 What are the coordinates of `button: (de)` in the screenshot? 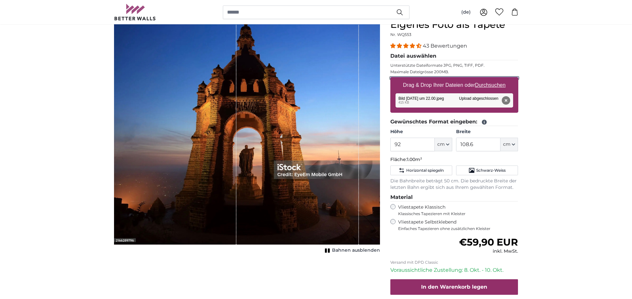 It's located at (466, 12).